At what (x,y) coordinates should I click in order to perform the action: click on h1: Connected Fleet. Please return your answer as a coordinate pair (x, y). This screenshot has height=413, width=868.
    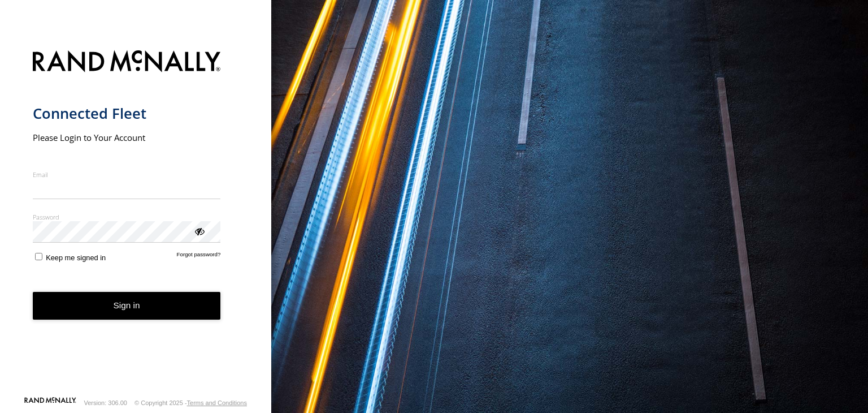
    Looking at the image, I should click on (126, 113).